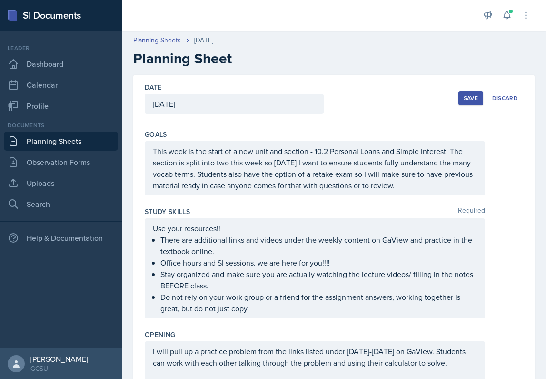  Describe the element at coordinates (61, 64) in the screenshot. I see `a: Dashboard` at that location.